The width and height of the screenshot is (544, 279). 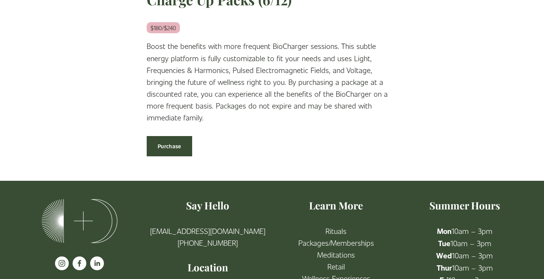 What do you see at coordinates (79, 263) in the screenshot?
I see `a: facebook-unauth` at bounding box center [79, 263].